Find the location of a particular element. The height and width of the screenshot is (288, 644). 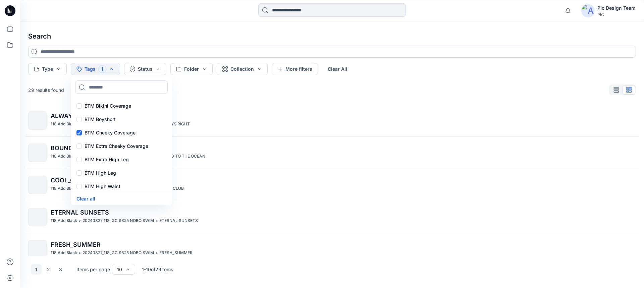

div: BTM Boyshort is located at coordinates (121, 120).